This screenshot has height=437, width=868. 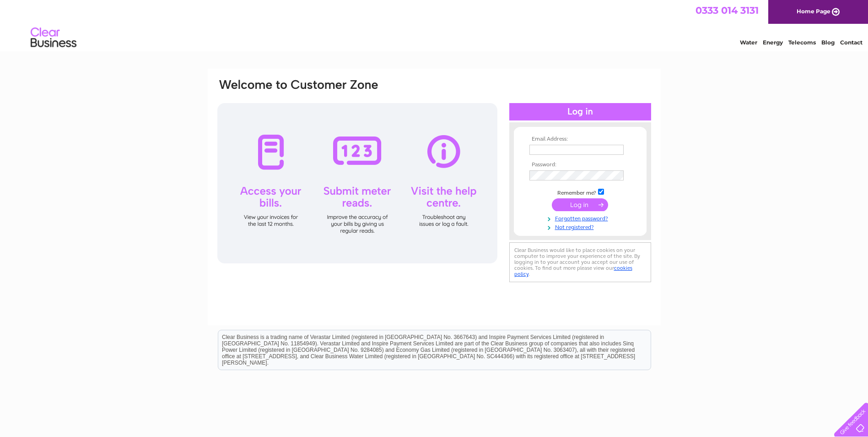 What do you see at coordinates (582, 226) in the screenshot?
I see `a: Not registered?` at bounding box center [582, 226].